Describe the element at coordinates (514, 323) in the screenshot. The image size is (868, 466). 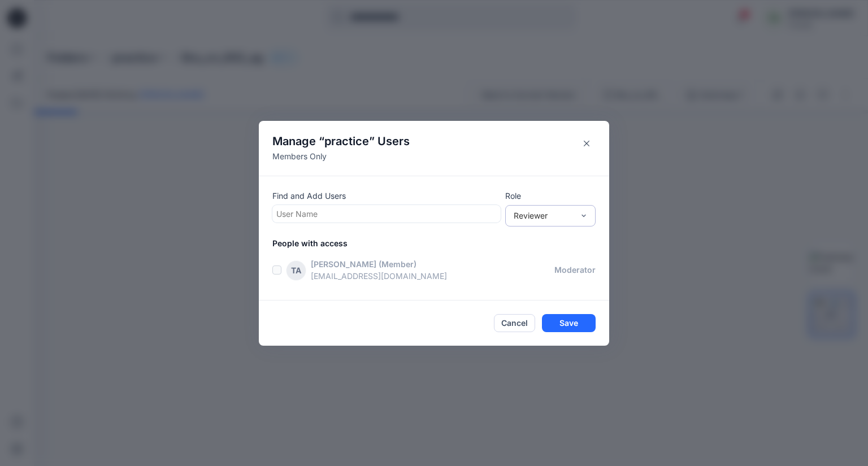
I see `button: Cancel` at that location.